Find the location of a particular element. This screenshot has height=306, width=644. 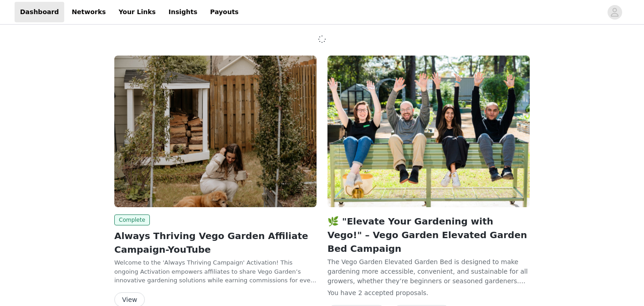

p: You have 2 accepted proposal . is located at coordinates (429, 292).